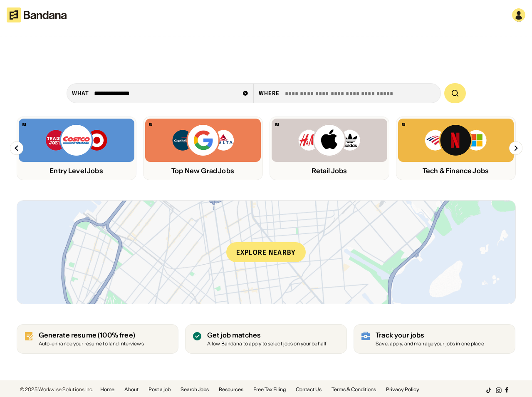  Describe the element at coordinates (159, 389) in the screenshot. I see `a: Post a job` at that location.